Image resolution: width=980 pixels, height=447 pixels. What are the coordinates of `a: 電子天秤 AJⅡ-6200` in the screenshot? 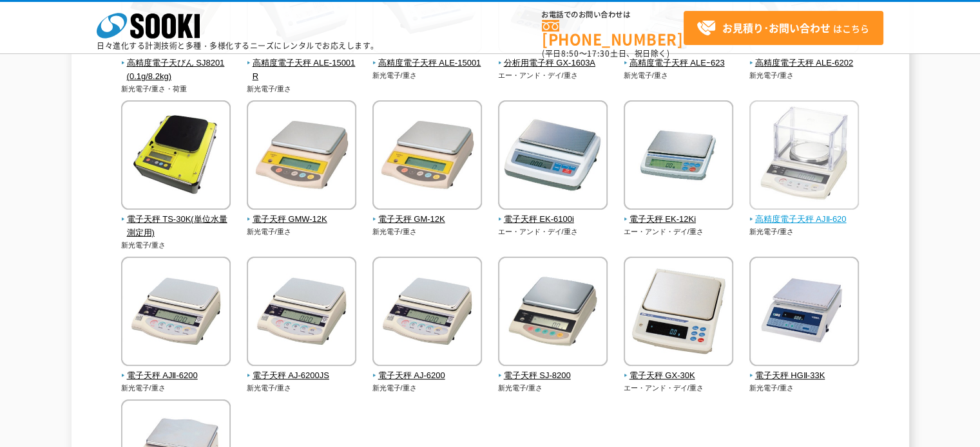 It's located at (176, 370).